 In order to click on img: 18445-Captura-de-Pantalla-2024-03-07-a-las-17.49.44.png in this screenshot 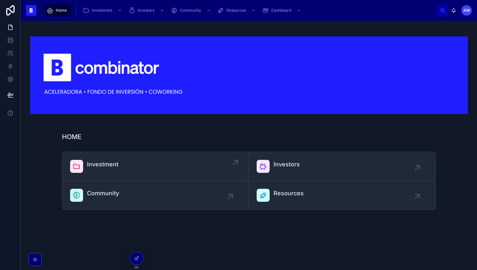, I will do `click(249, 75)`.